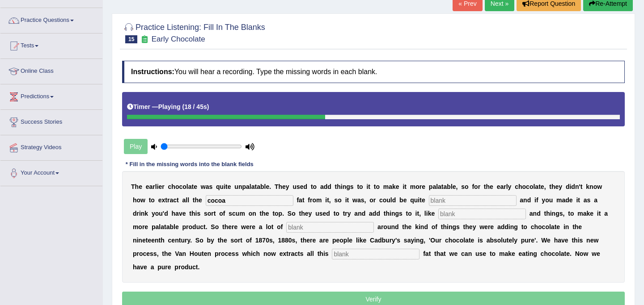 The image size is (644, 305). What do you see at coordinates (588, 186) in the screenshot?
I see `b: k` at bounding box center [588, 186].